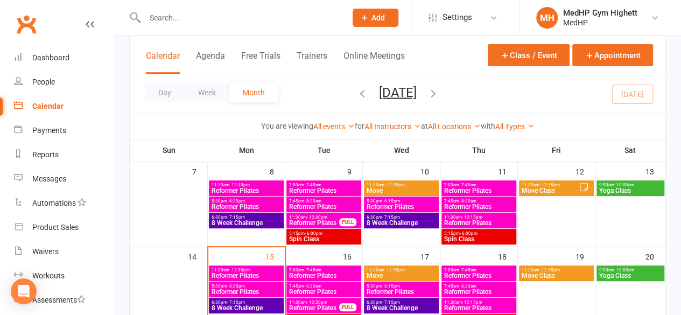 This screenshot has width=681, height=315. What do you see at coordinates (210, 62) in the screenshot?
I see `button: Agenda` at bounding box center [210, 62].